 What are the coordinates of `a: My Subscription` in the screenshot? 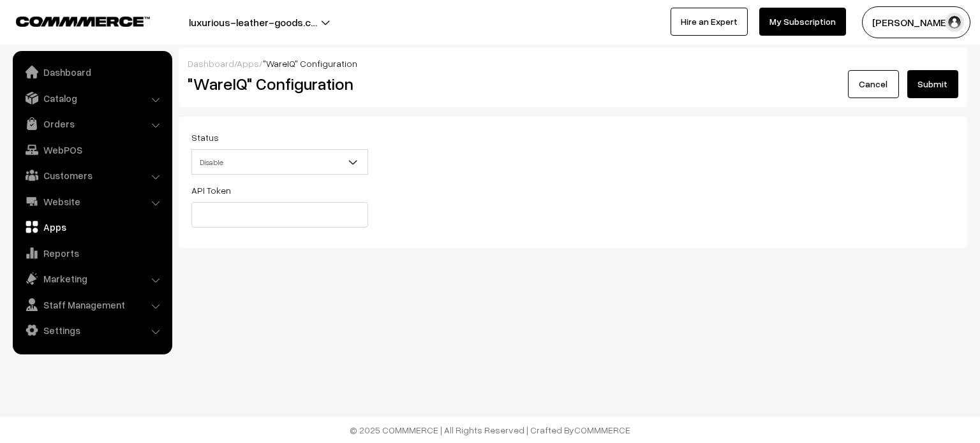 It's located at (803, 22).